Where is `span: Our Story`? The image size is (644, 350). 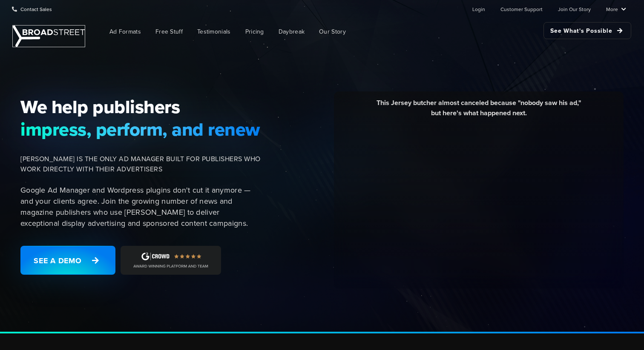
span: Our Story is located at coordinates (332, 31).